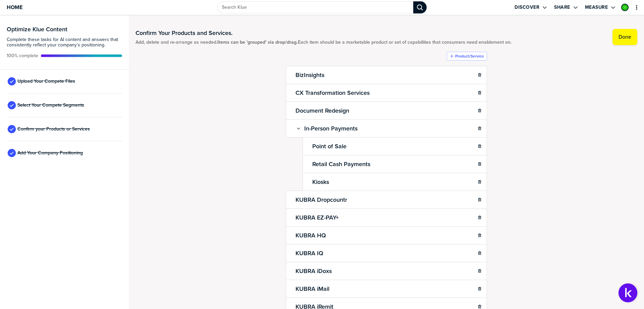 The width and height of the screenshot is (644, 309). Describe the element at coordinates (386, 75) in the screenshot. I see `li: BizInsights` at that location.